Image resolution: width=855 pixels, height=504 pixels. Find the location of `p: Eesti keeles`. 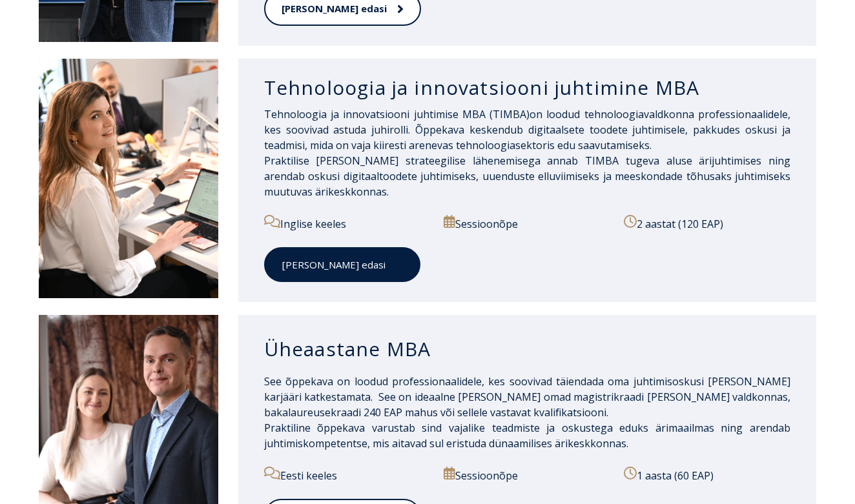

p: Eesti keeles is located at coordinates (347, 475).